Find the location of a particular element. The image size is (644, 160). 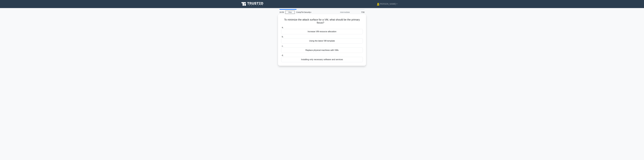

div: Increase VM resource allocation is located at coordinates (322, 32).